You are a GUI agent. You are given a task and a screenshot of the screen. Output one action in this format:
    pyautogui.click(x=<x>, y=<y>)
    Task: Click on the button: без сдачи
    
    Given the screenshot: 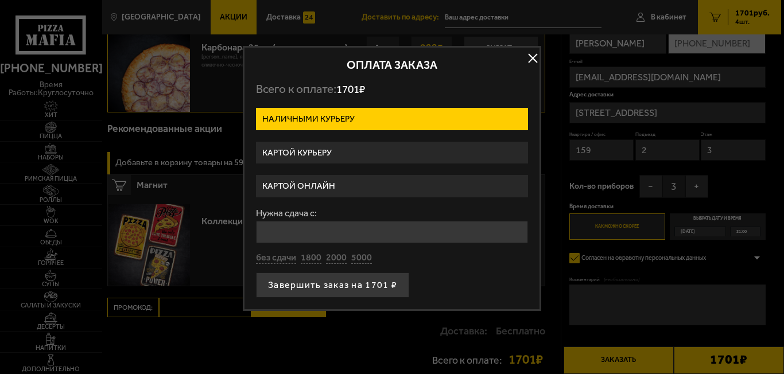 What is the action you would take?
    pyautogui.click(x=276, y=258)
    